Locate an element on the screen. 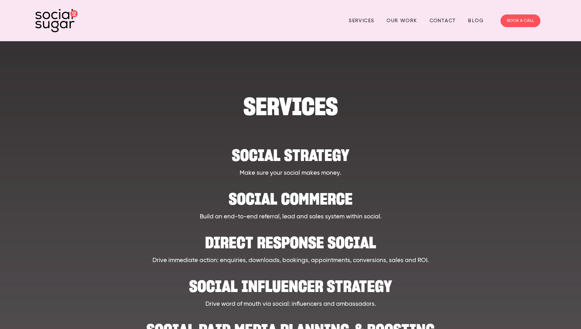 Image resolution: width=581 pixels, height=329 pixels. a: Our Work is located at coordinates (401, 20).